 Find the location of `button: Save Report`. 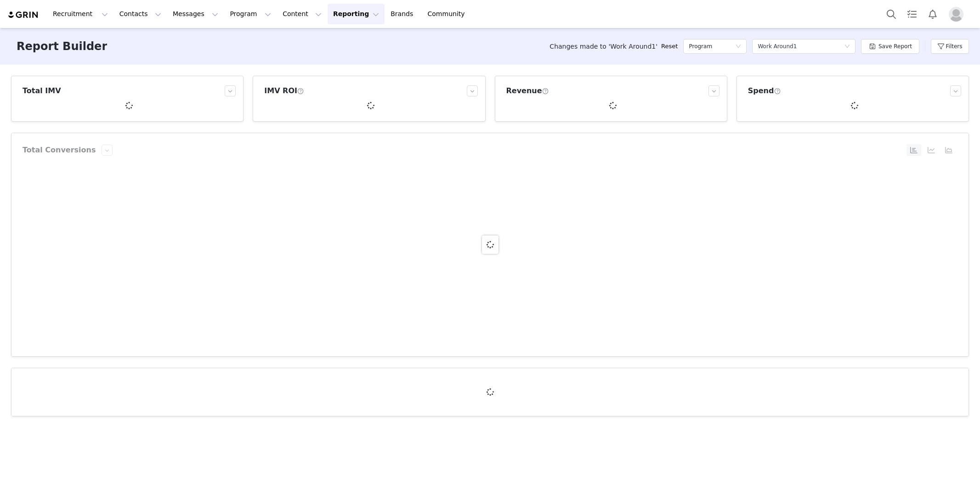

button: Save Report is located at coordinates (890, 47).